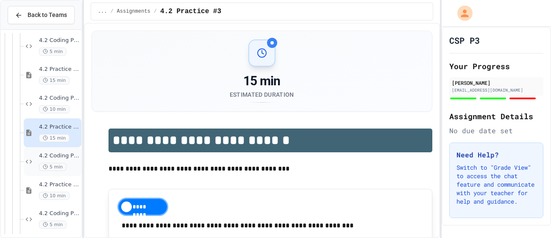  I want to click on button: Back to Teams, so click(41, 15).